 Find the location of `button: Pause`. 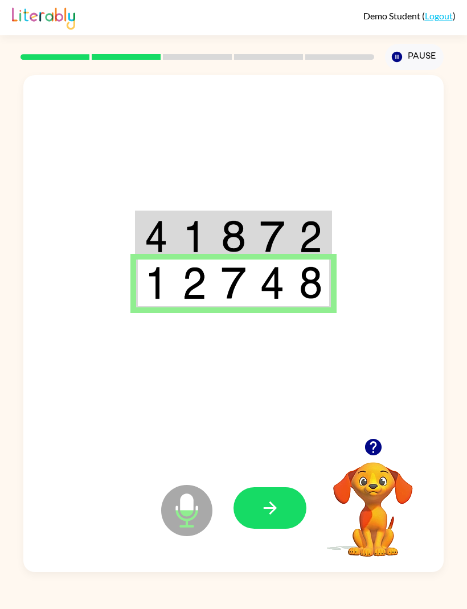

button: Pause is located at coordinates (414, 57).